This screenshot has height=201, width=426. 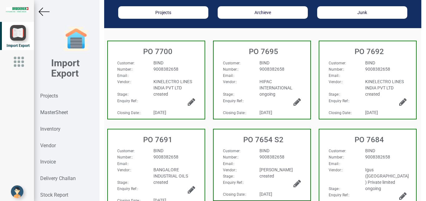 I want to click on span: Import Export, so click(x=18, y=46).